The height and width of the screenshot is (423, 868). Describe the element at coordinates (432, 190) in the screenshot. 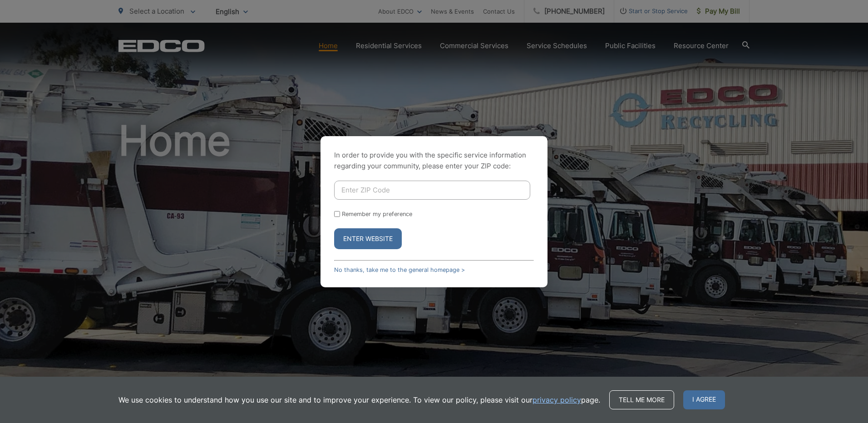

I see `input: Enter ZIP Code` at that location.